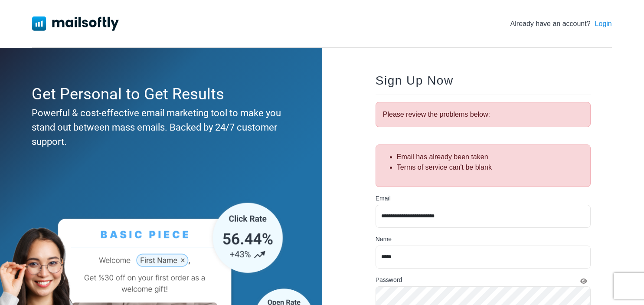 The image size is (644, 305). I want to click on label: Email, so click(383, 198).